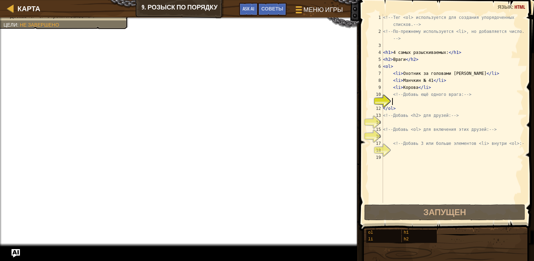 The width and height of the screenshot is (534, 261). I want to click on div: 16, so click(376, 136).